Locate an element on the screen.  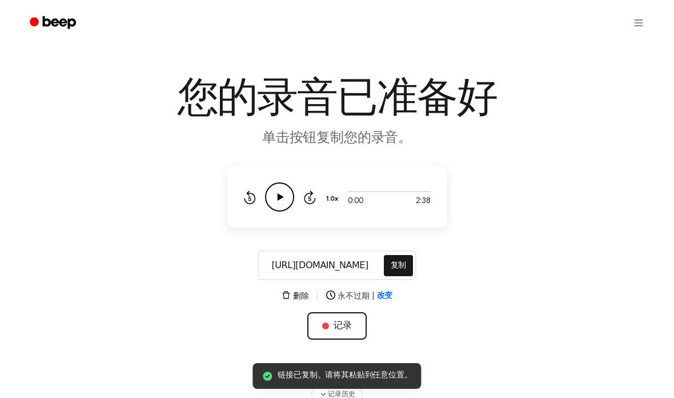
button: 复制 is located at coordinates (399, 265).